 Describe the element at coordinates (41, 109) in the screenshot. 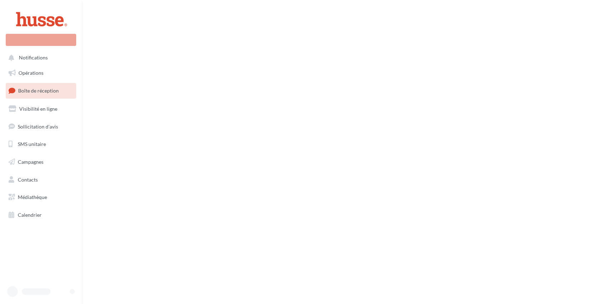

I see `a: Visibilité en ligne` at that location.